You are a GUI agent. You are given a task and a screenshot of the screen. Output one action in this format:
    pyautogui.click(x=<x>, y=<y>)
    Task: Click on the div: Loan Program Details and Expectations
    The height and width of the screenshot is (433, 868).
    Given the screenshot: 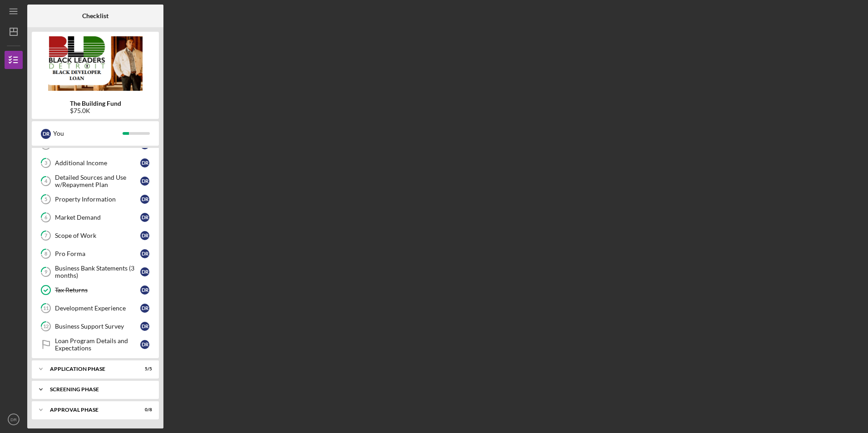 What is the action you would take?
    pyautogui.click(x=98, y=344)
    